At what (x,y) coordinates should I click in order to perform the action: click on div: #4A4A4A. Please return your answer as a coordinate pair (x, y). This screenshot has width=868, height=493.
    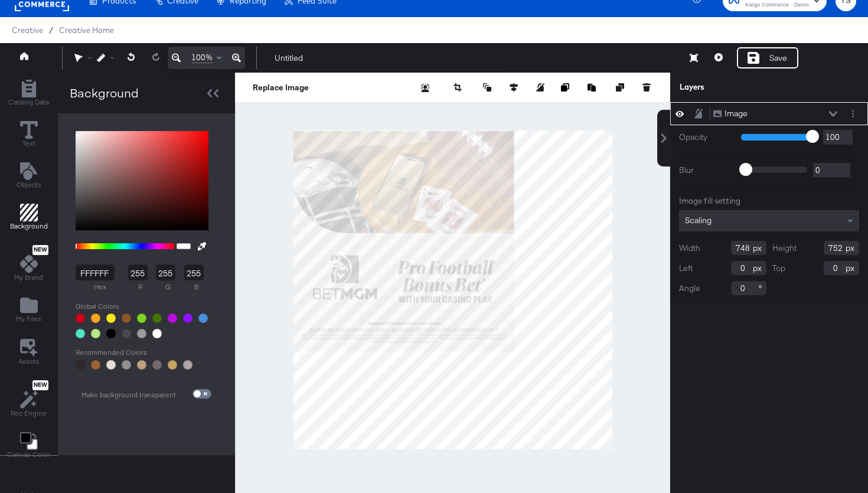
    Looking at the image, I should click on (126, 334).